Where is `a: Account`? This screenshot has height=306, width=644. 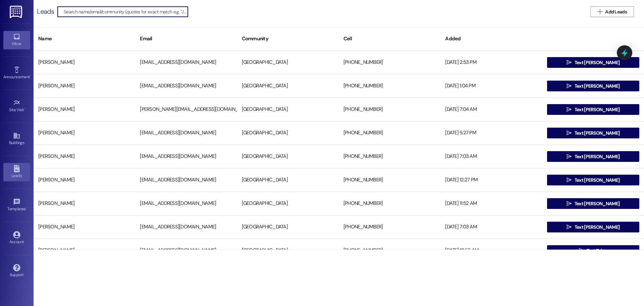 a: Account is located at coordinates (17, 238).